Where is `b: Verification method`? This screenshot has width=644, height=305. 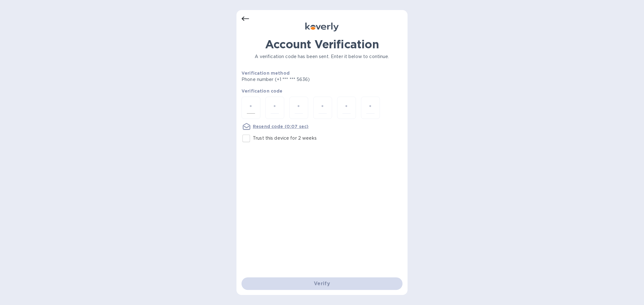
b: Verification method is located at coordinates (265, 73).